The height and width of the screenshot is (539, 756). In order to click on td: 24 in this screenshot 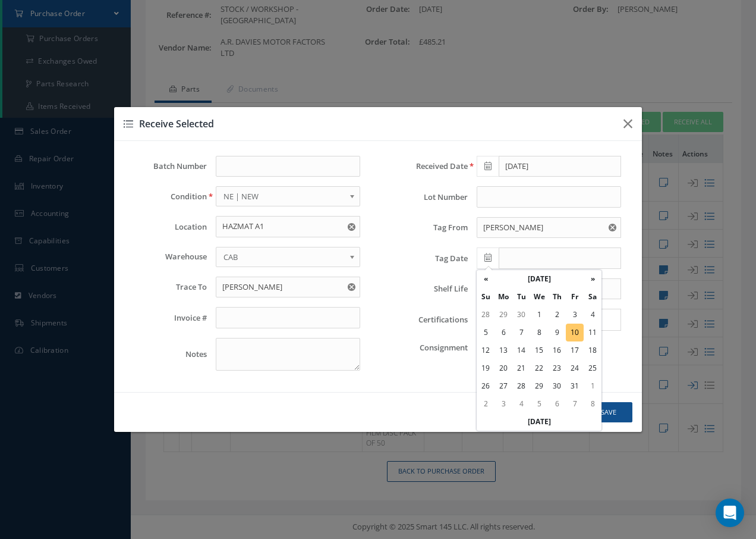, I will do `click(575, 368)`.